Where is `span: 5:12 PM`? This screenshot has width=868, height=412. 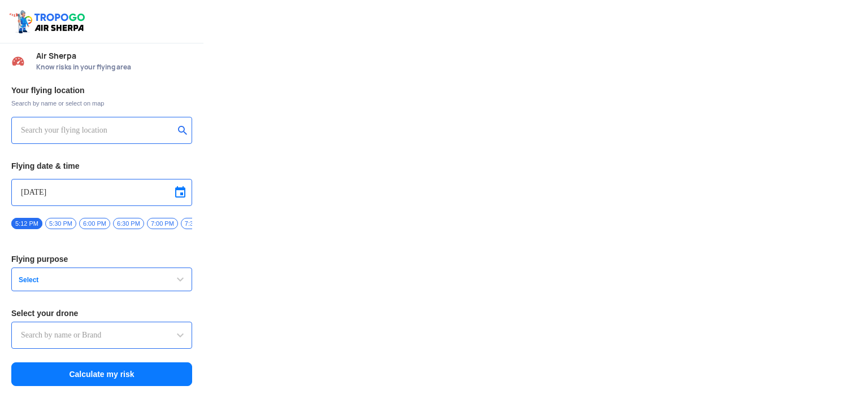 span: 5:12 PM is located at coordinates (27, 224).